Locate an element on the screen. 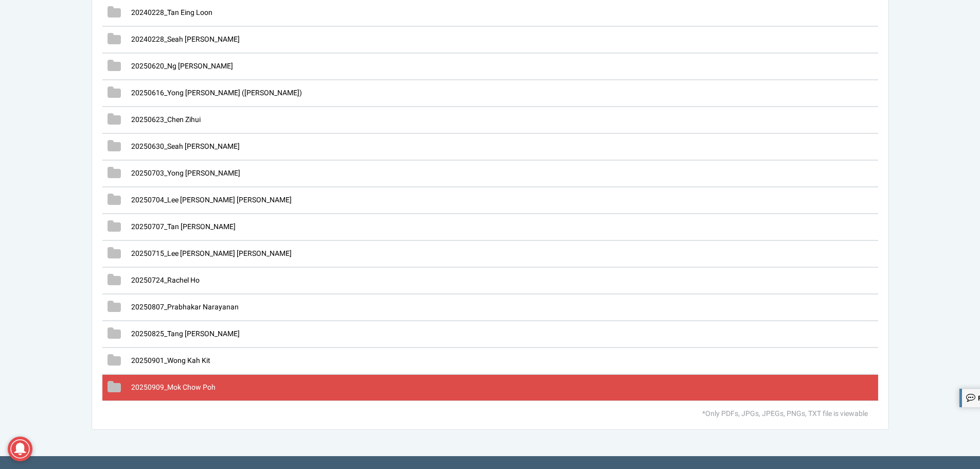  div: 20250901_Wong Kah Kit is located at coordinates (490, 361).